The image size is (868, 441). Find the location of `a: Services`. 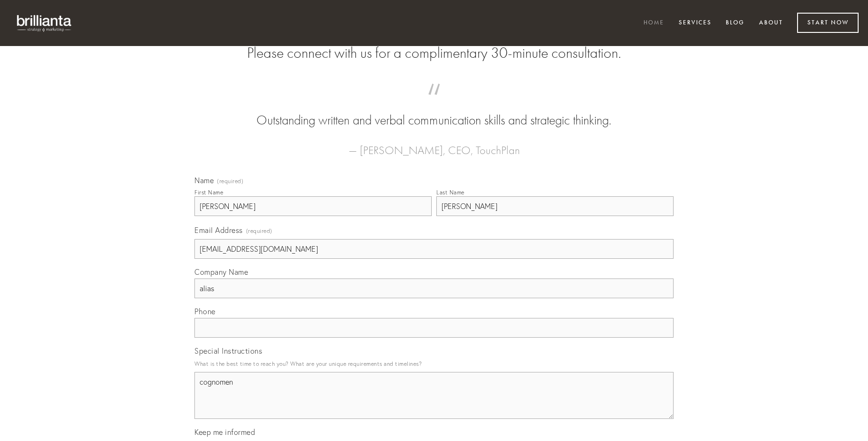

a: Services is located at coordinates (695, 23).